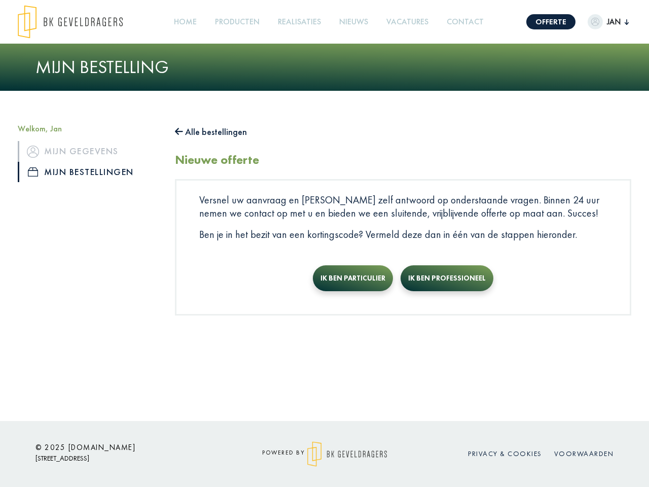 This screenshot has width=649, height=487. I want to click on a: Producten, so click(237, 22).